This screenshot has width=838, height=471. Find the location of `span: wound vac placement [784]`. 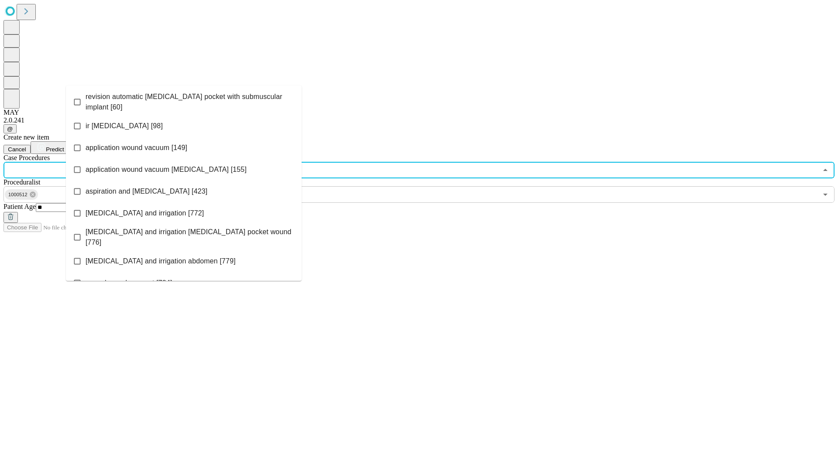

span: wound vac placement [784] is located at coordinates (129, 283).